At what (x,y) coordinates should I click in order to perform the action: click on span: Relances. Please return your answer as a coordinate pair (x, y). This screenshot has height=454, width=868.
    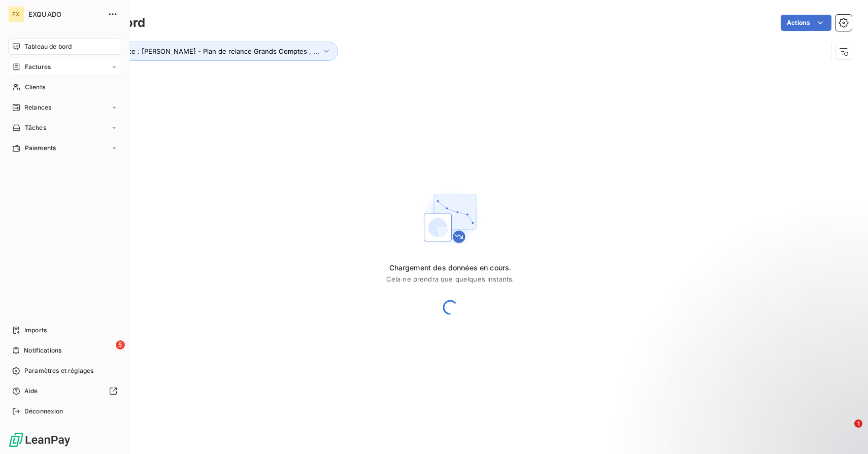
    Looking at the image, I should click on (38, 107).